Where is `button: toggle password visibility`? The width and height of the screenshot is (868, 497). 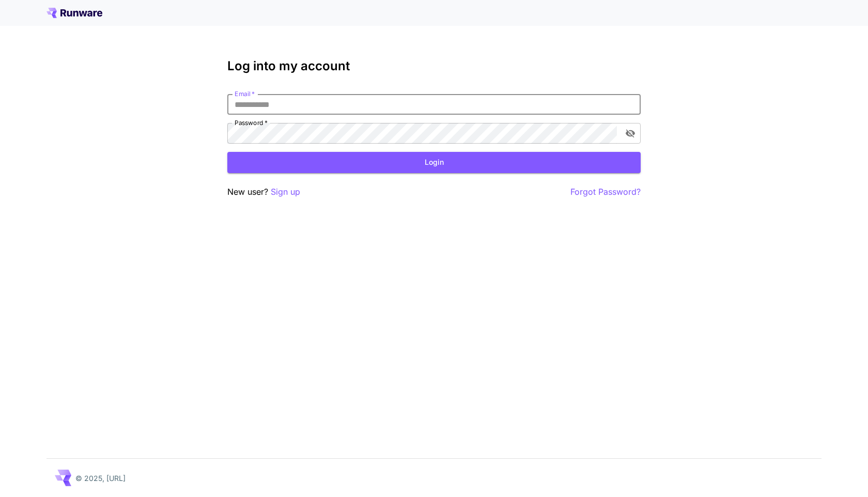 button: toggle password visibility is located at coordinates (630, 133).